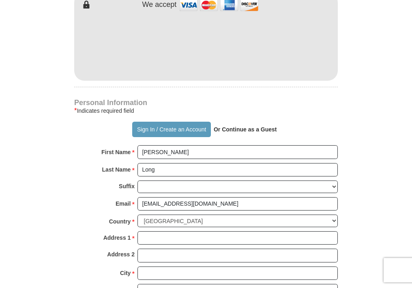 The height and width of the screenshot is (288, 412). Describe the element at coordinates (116, 152) in the screenshot. I see `strong: First Name` at that location.